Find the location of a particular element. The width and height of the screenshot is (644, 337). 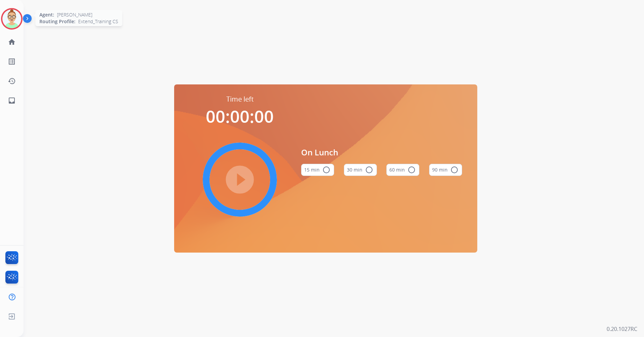

button: 90 min is located at coordinates (445, 170).